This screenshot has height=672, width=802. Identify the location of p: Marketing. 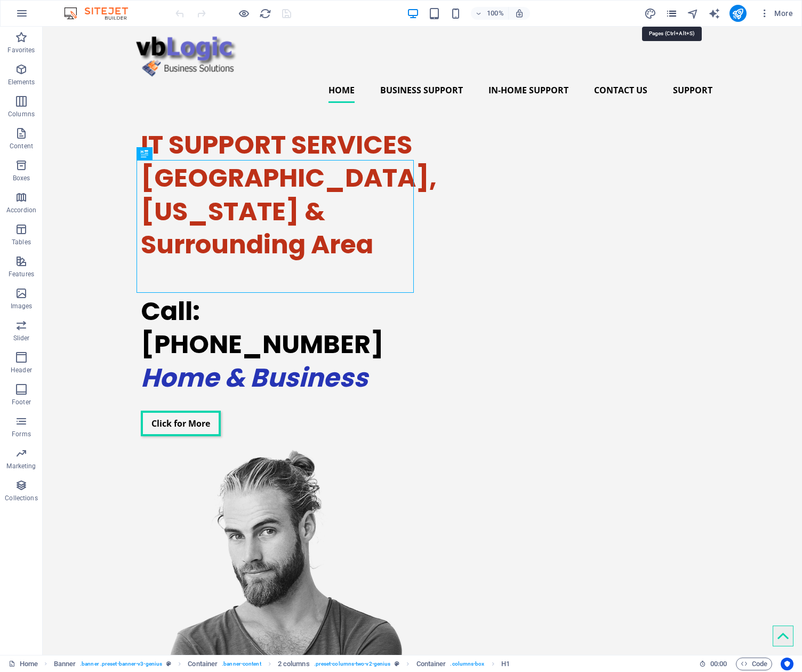
(21, 466).